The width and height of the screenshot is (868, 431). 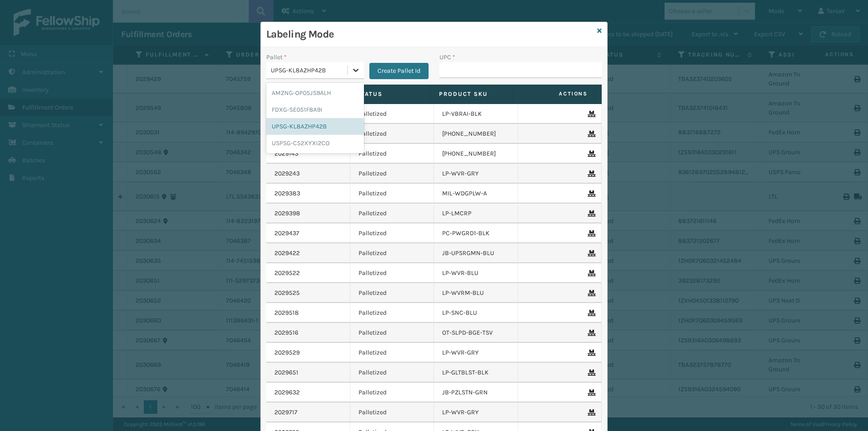 I want to click on div: FDXG-SE051F8A9I, so click(x=315, y=110).